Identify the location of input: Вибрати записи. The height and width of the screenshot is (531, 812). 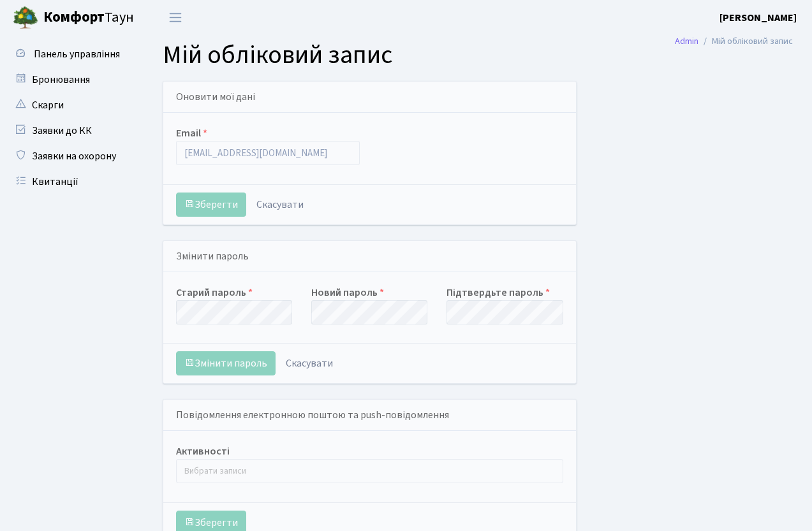
(369, 471).